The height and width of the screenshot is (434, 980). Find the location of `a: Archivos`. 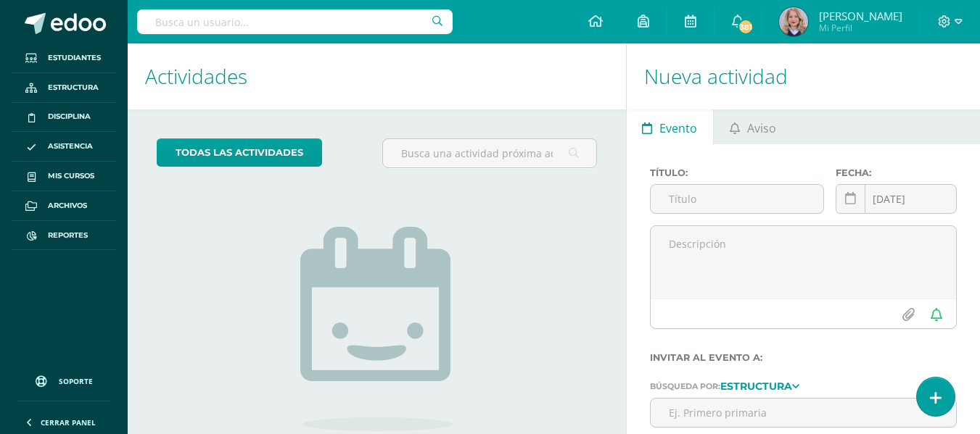

a: Archivos is located at coordinates (64, 206).